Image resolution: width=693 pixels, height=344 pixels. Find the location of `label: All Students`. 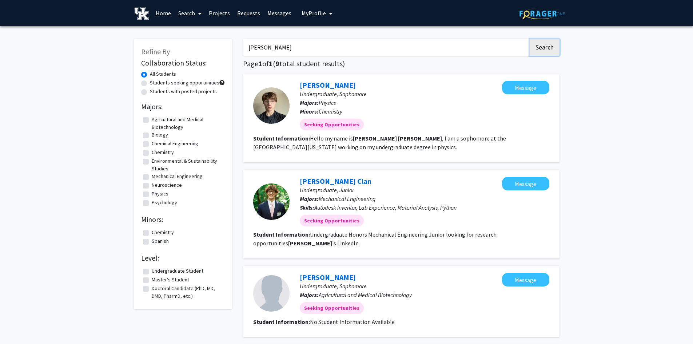

label: All Students is located at coordinates (163, 74).